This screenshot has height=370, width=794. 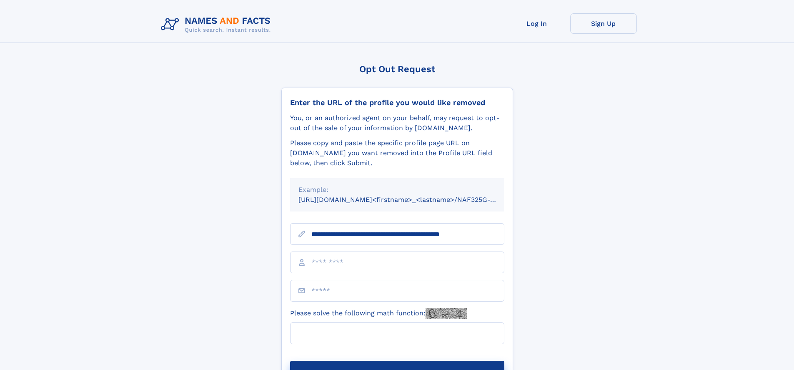 What do you see at coordinates (218, 25) in the screenshot?
I see `img: Logo Names and Facts` at bounding box center [218, 25].